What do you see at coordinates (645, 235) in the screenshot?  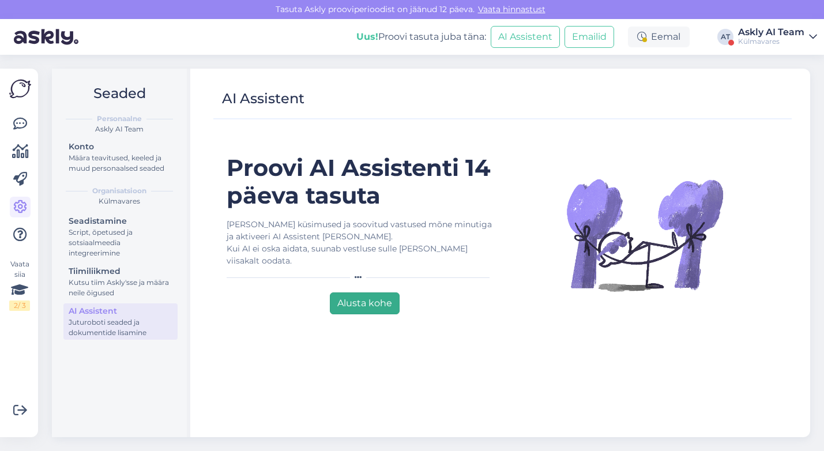 I see `img: Illustration` at bounding box center [645, 235].